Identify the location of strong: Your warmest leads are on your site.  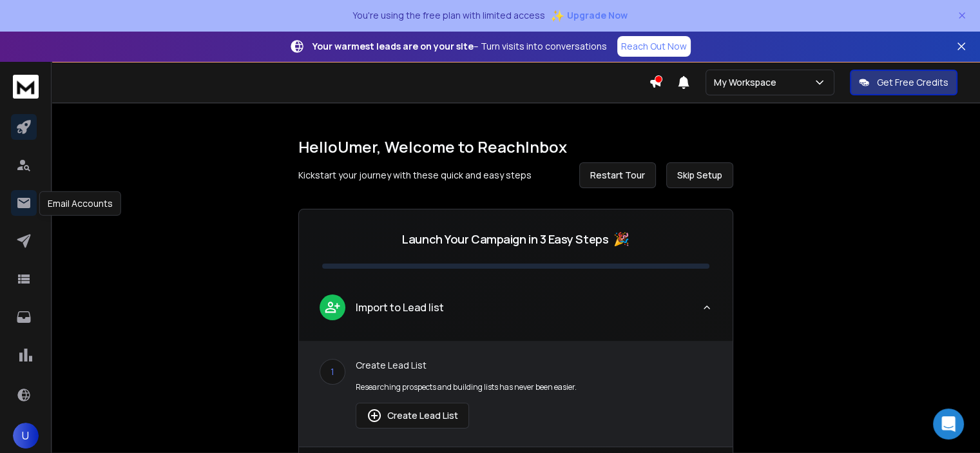
(393, 45).